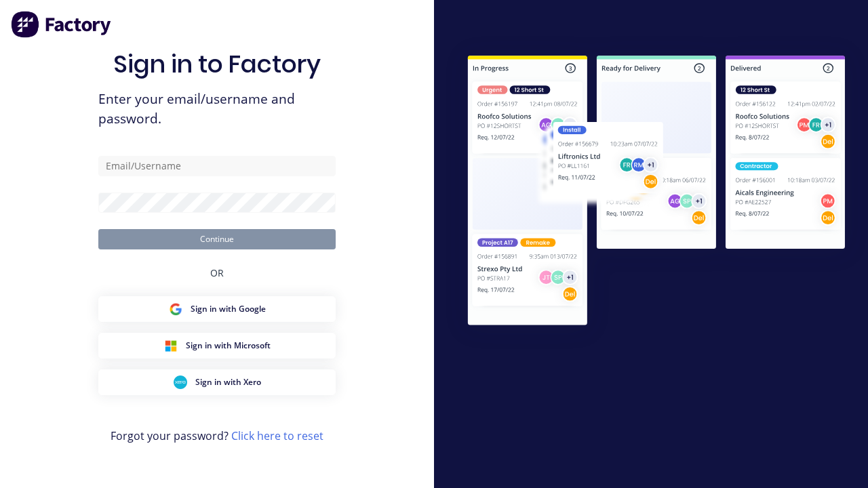 The height and width of the screenshot is (488, 868). I want to click on img: Sign in, so click(656, 192).